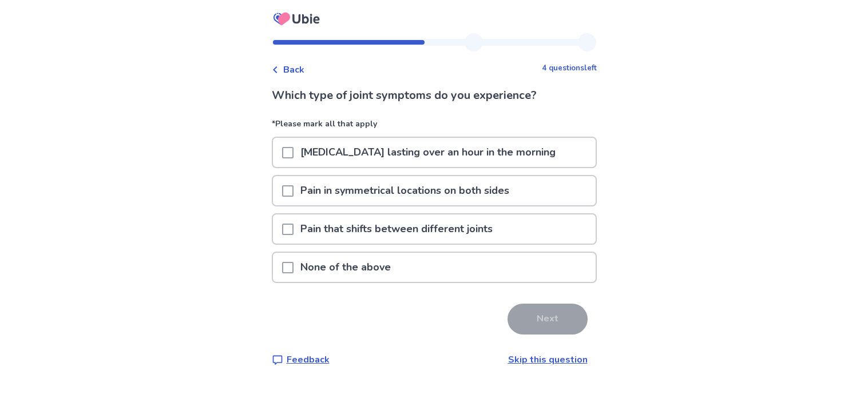 The image size is (868, 418). What do you see at coordinates (396, 229) in the screenshot?
I see `p: Pain that shifts between different joints` at bounding box center [396, 229].